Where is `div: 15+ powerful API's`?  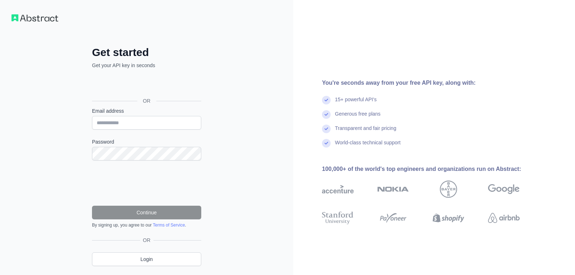 div: 15+ powerful API's is located at coordinates (356, 103).